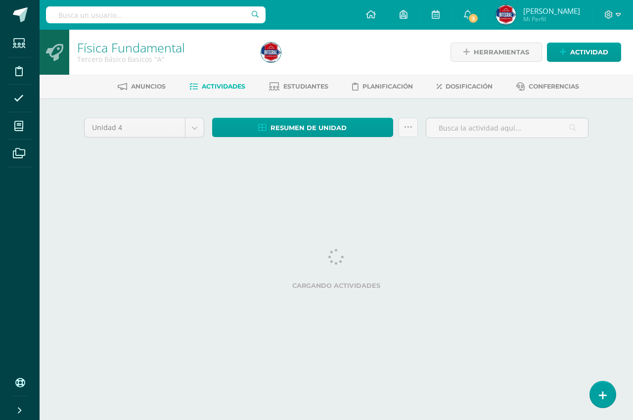  What do you see at coordinates (501, 52) in the screenshot?
I see `span: Herramientas` at bounding box center [501, 52].